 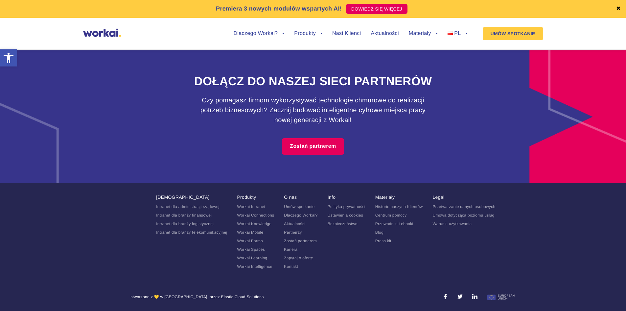 What do you see at coordinates (185, 223) in the screenshot?
I see `a: Intranet dla branży logistycznej` at bounding box center [185, 223].